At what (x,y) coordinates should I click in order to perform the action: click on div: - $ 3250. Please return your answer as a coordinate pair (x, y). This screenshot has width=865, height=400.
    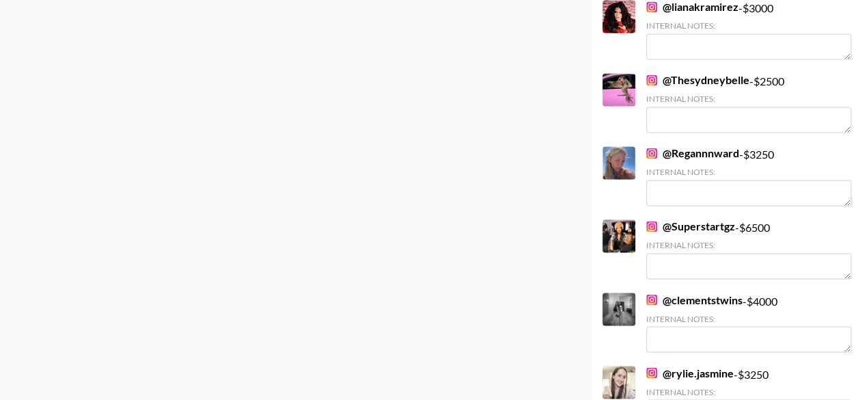
    Looking at the image, I should click on (749, 176).